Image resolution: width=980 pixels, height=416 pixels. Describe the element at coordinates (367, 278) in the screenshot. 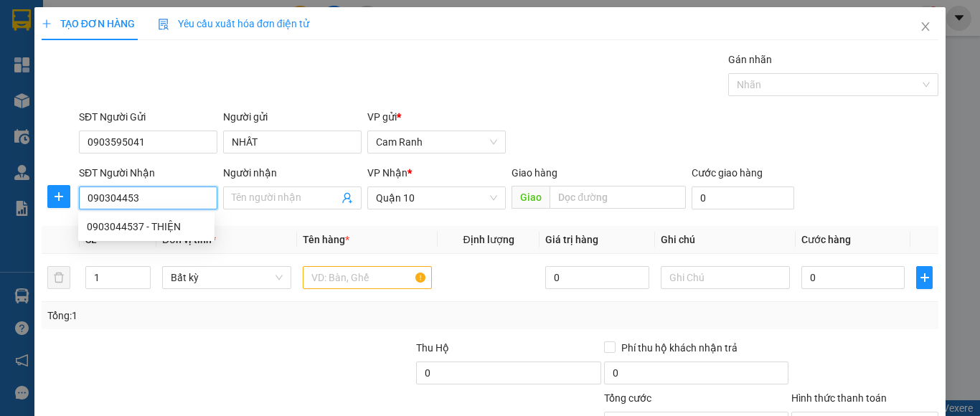

I see `input: VD: Bàn, Ghế` at that location.